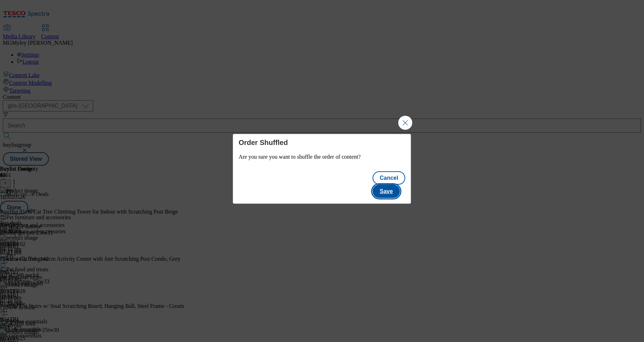  What do you see at coordinates (386, 191) in the screenshot?
I see `button: Save` at bounding box center [386, 191].